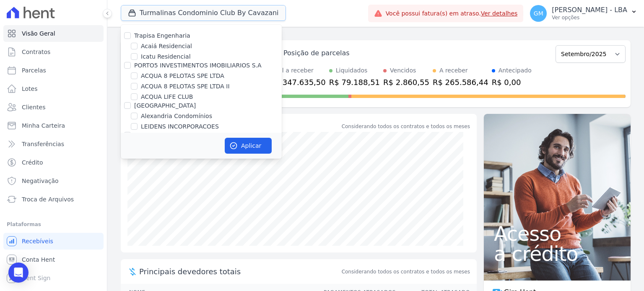 The height and width of the screenshot is (291, 644). Describe the element at coordinates (19, 272) in the screenshot. I see `div: Open Intercom Messenger` at that location.